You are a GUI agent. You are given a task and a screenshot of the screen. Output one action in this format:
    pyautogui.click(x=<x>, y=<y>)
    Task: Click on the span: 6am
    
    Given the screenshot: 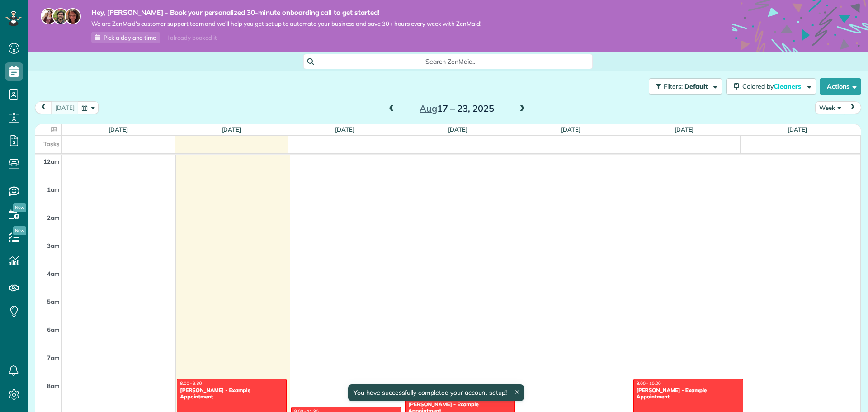 What is the action you would take?
    pyautogui.click(x=53, y=330)
    